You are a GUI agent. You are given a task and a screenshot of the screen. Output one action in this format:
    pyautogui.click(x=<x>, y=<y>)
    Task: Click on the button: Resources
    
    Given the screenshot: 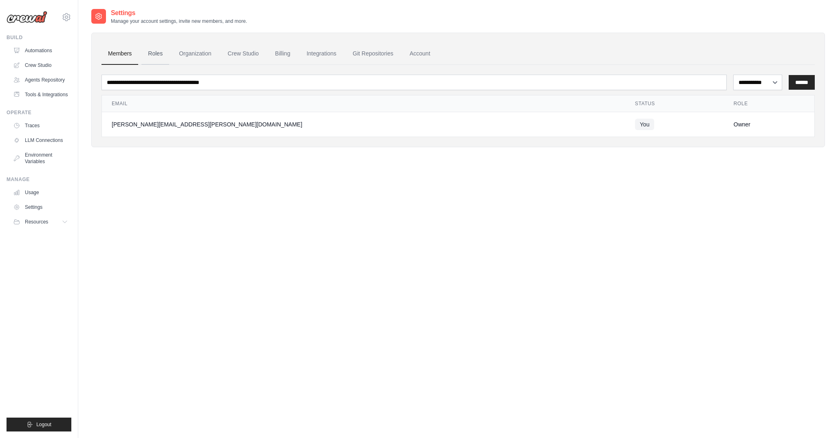 What is the action you would take?
    pyautogui.click(x=40, y=222)
    